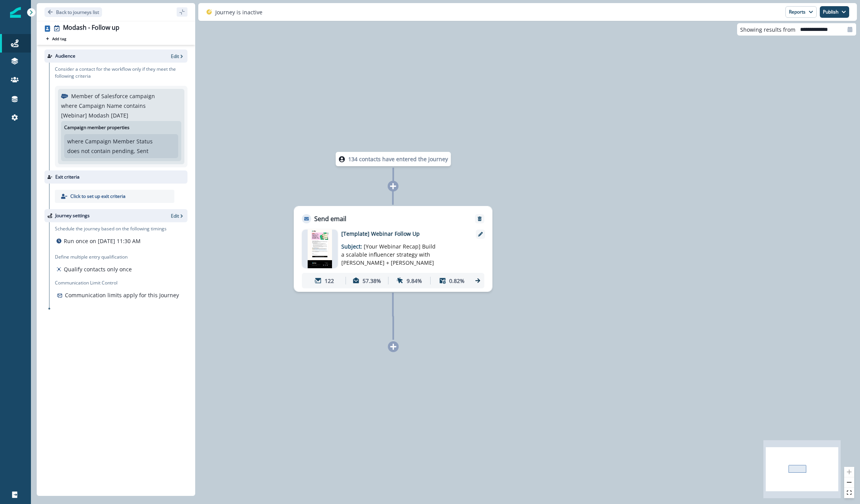 Image resolution: width=860 pixels, height=504 pixels. What do you see at coordinates (97, 127) in the screenshot?
I see `p: Campaign member properties` at bounding box center [97, 127].